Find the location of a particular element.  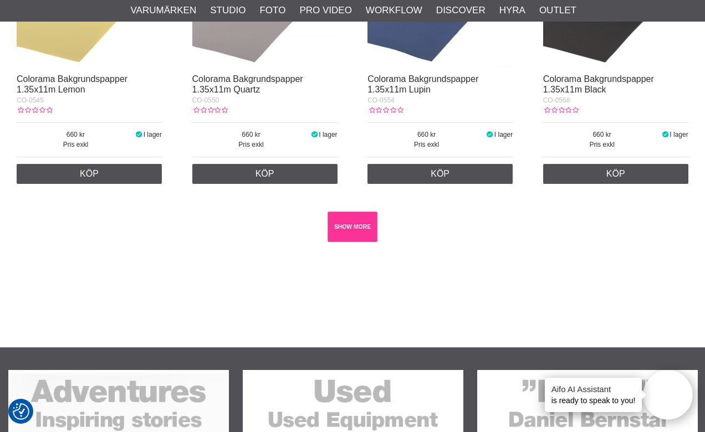

a: Varumärken is located at coordinates (163, 11).